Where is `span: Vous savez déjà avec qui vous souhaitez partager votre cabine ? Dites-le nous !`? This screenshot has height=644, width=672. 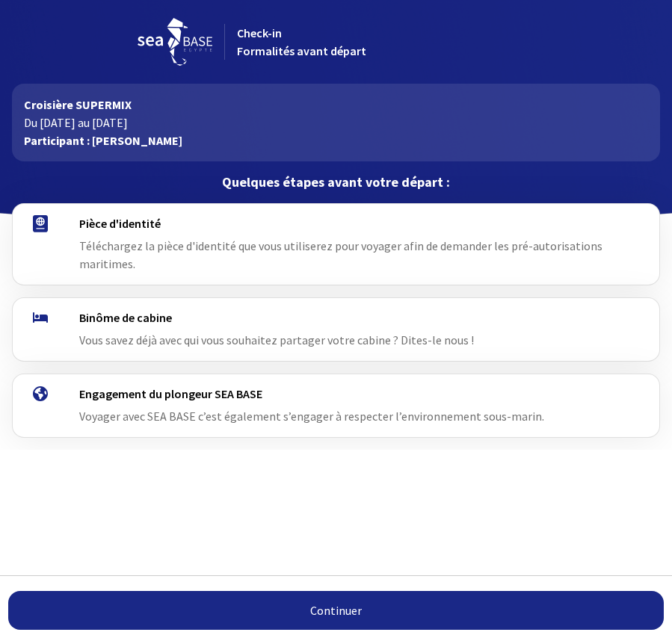 span: Vous savez déjà avec qui vous souhaitez partager votre cabine ? Dites-le nous ! is located at coordinates (277, 340).